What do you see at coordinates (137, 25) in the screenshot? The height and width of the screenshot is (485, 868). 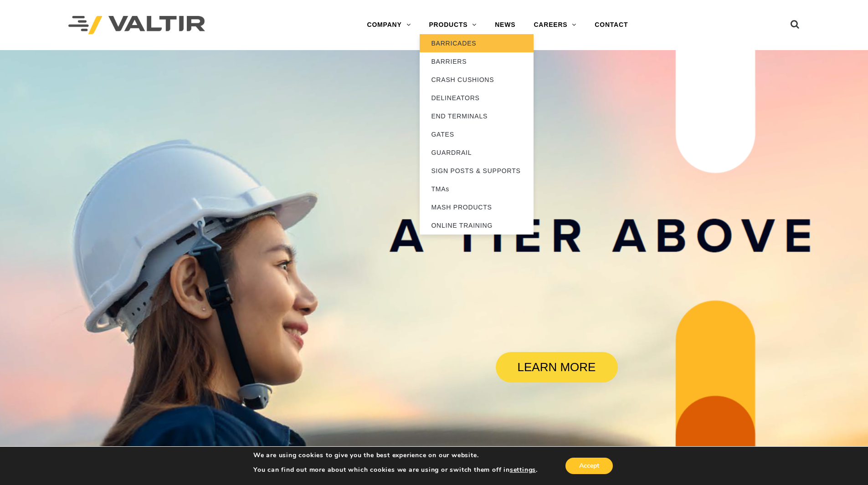 I see `img: Valtir` at bounding box center [137, 25].